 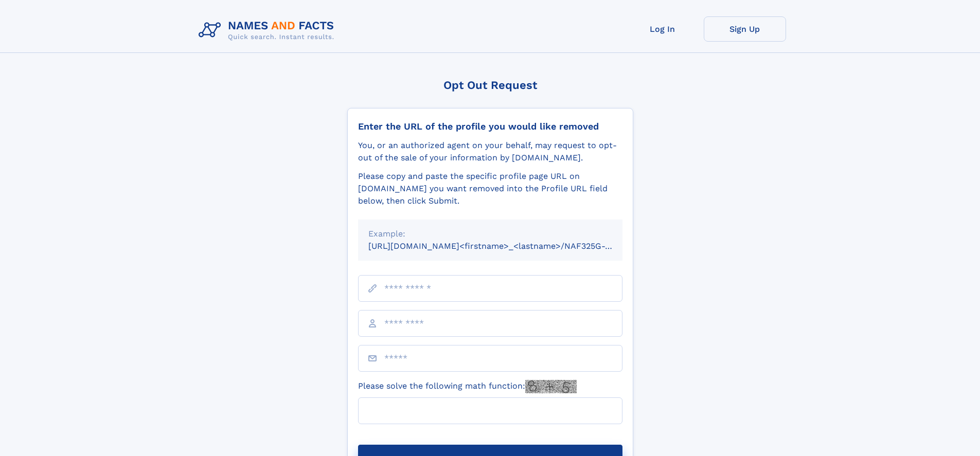 I want to click on a: Sign Up, so click(x=745, y=29).